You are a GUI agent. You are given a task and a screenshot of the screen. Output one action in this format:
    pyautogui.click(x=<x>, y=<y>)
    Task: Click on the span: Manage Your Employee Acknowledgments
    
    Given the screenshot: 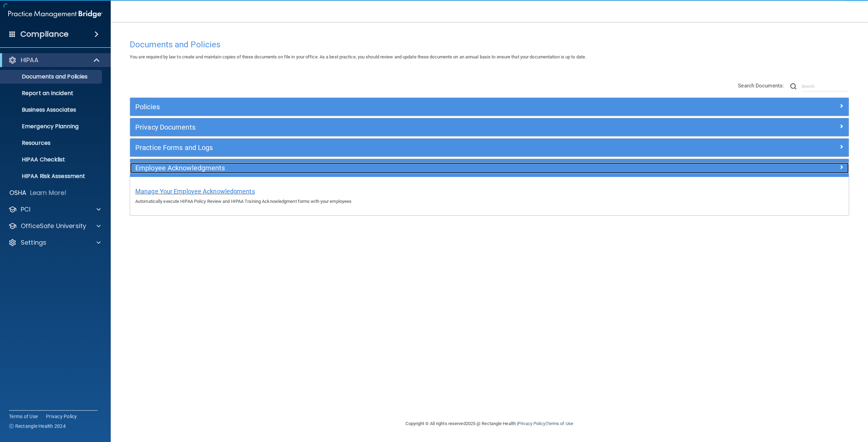 What is the action you would take?
    pyautogui.click(x=195, y=191)
    